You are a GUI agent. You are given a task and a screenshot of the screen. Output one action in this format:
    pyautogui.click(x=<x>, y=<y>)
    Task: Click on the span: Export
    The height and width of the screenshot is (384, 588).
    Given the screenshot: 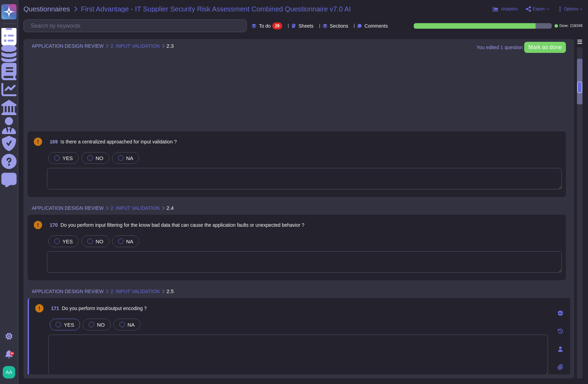 What is the action you would take?
    pyautogui.click(x=539, y=9)
    